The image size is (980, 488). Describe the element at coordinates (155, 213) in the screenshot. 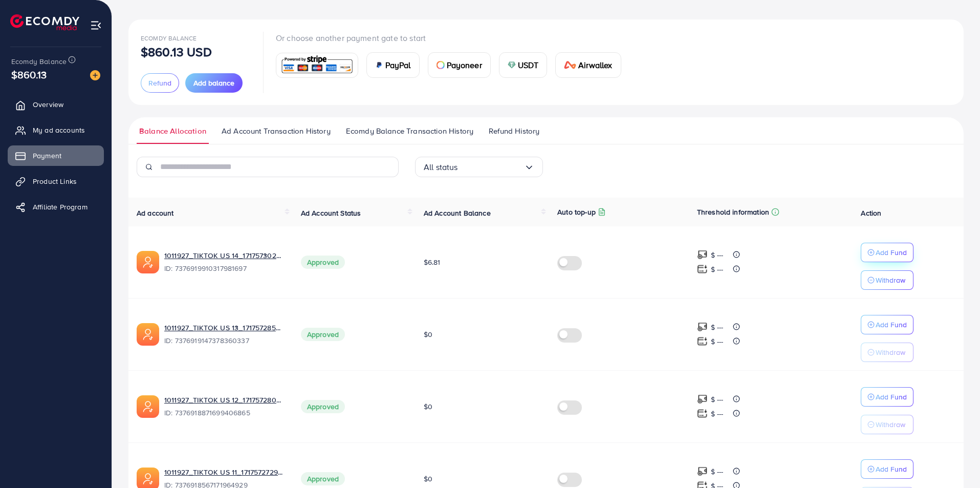

I see `span: Ad account` at that location.